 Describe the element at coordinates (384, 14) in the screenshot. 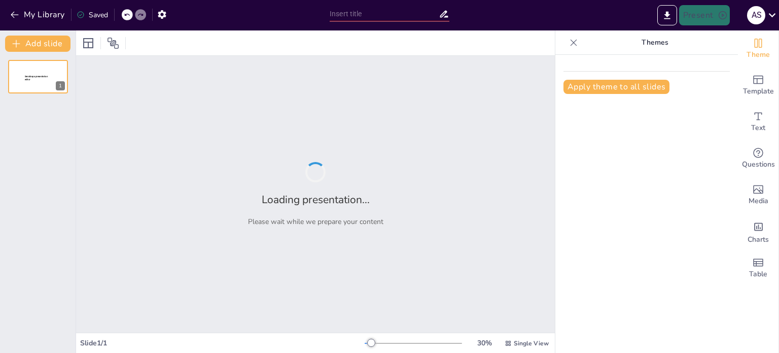

I see `input: Insert title` at that location.